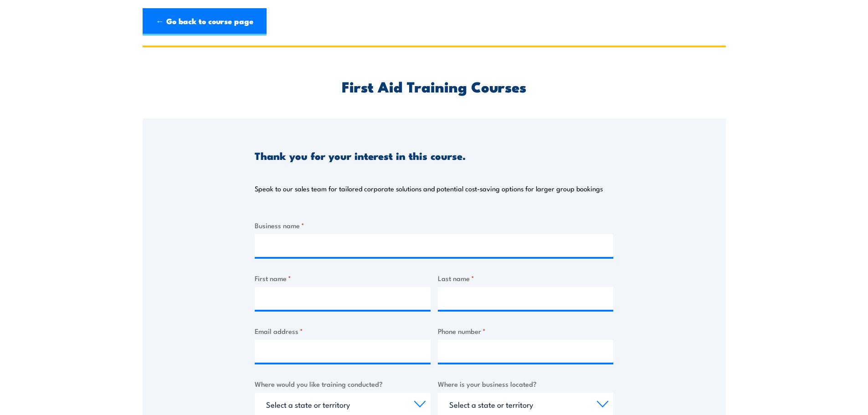 This screenshot has width=868, height=415. I want to click on label: First name, so click(343, 278).